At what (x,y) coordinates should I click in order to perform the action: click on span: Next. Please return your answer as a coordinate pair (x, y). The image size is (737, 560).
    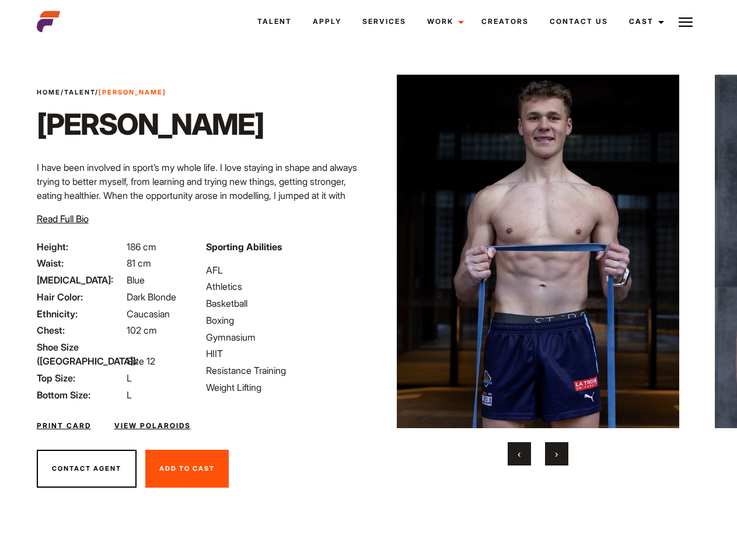
    Looking at the image, I should click on (557, 454).